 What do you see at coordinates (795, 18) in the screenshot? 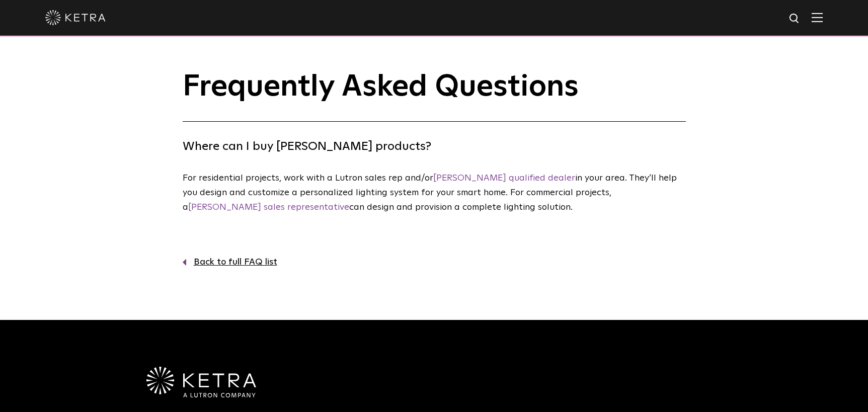
I see `img: search icon` at bounding box center [795, 18].